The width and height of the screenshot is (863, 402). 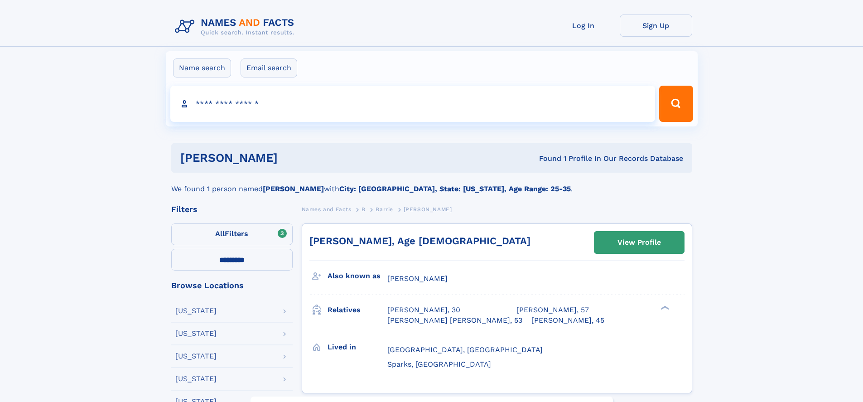 What do you see at coordinates (639, 242) in the screenshot?
I see `a: View Profile` at bounding box center [639, 242].